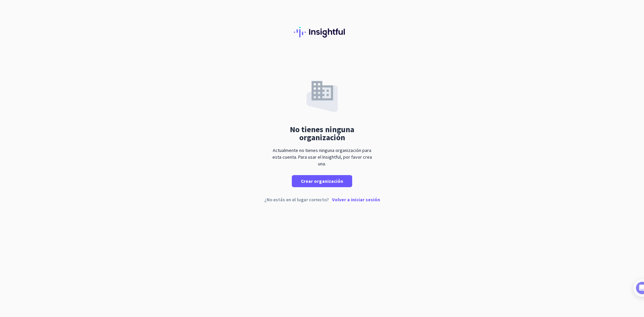 The width and height of the screenshot is (644, 317). What do you see at coordinates (322, 133) in the screenshot?
I see `div: No tienes ninguna organización` at bounding box center [322, 133].